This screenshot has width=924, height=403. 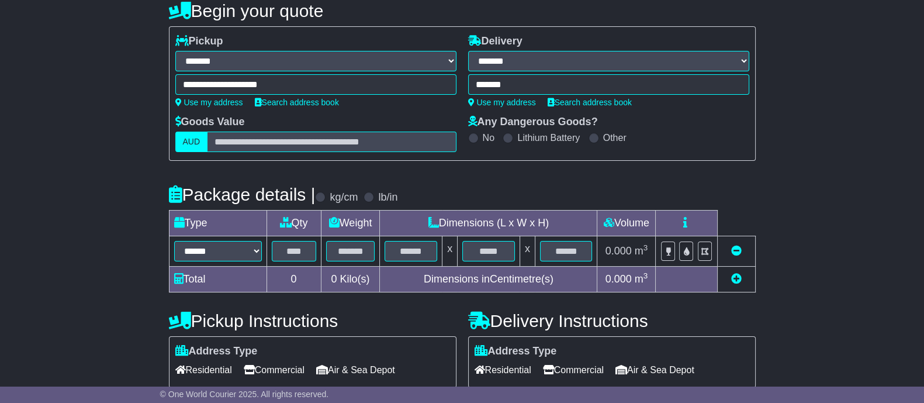 I want to click on td: 0, so click(x=293, y=279).